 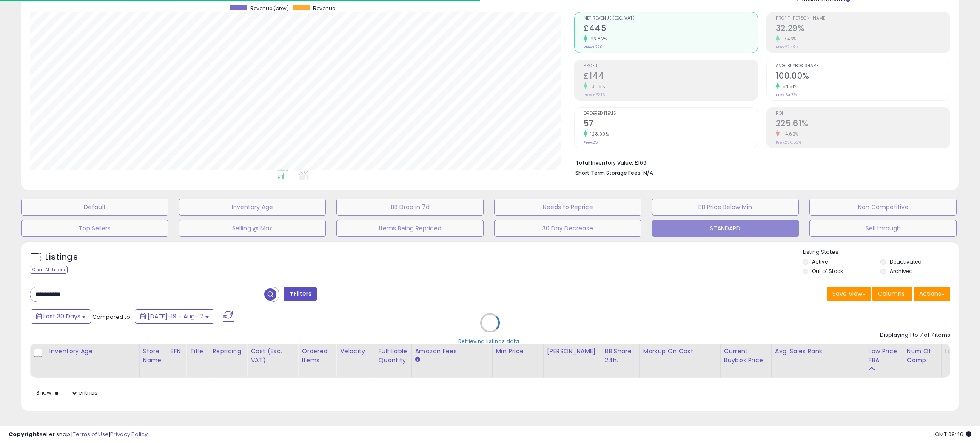 What do you see at coordinates (789, 134) in the screenshot?
I see `small: -4.62%` at bounding box center [789, 134].